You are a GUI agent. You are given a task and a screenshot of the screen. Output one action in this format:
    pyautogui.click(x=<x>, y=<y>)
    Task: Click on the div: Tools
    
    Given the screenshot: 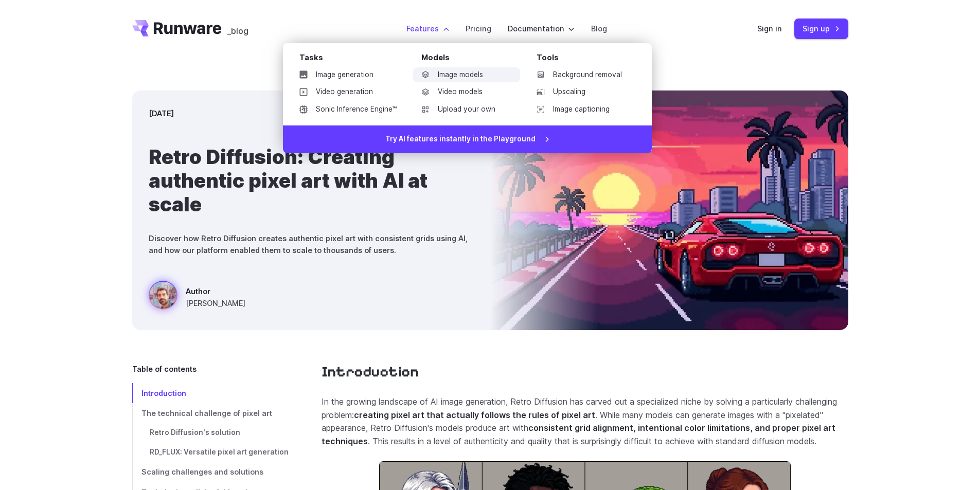 What is the action you would take?
    pyautogui.click(x=586, y=59)
    